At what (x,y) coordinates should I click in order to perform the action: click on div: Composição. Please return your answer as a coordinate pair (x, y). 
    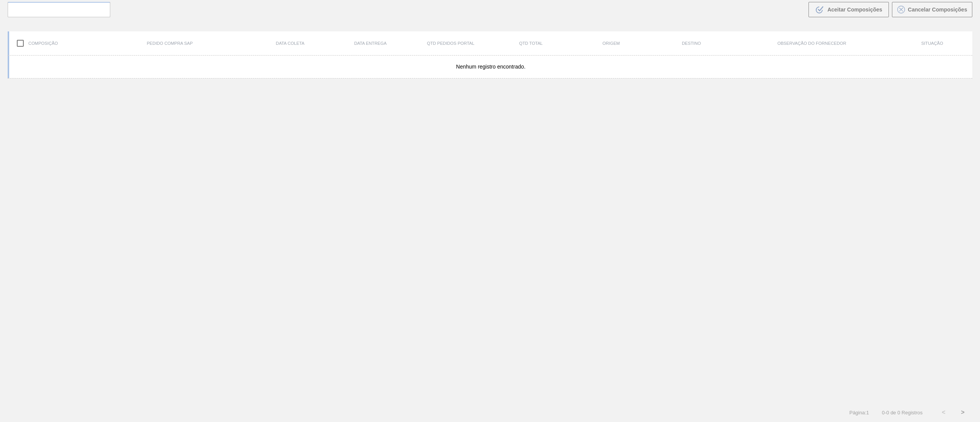
    Looking at the image, I should click on (49, 43).